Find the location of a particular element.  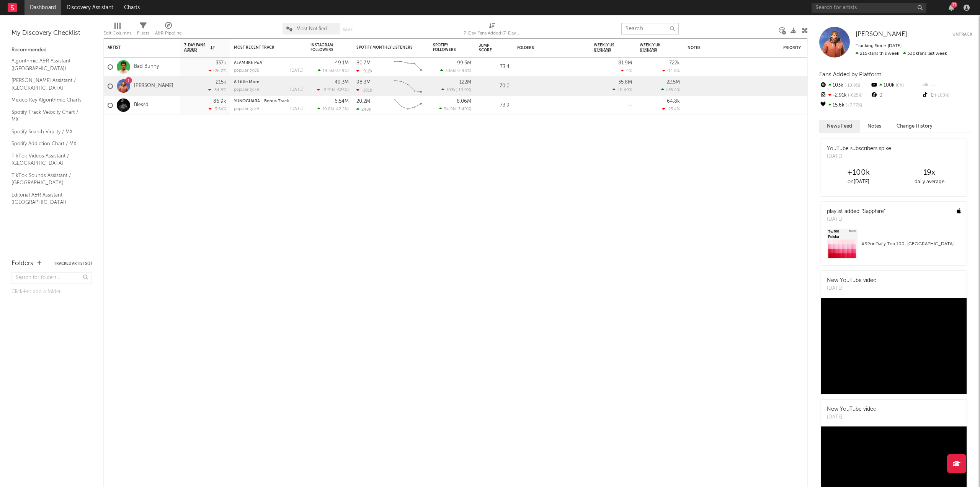

div: -14.8 % is located at coordinates (671, 71).